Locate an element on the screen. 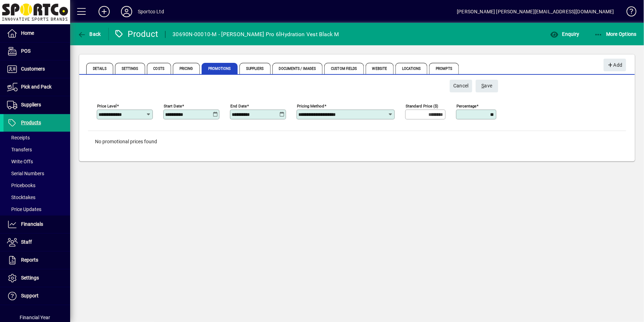 The width and height of the screenshot is (644, 322). span: Custom Fields is located at coordinates (344, 68).